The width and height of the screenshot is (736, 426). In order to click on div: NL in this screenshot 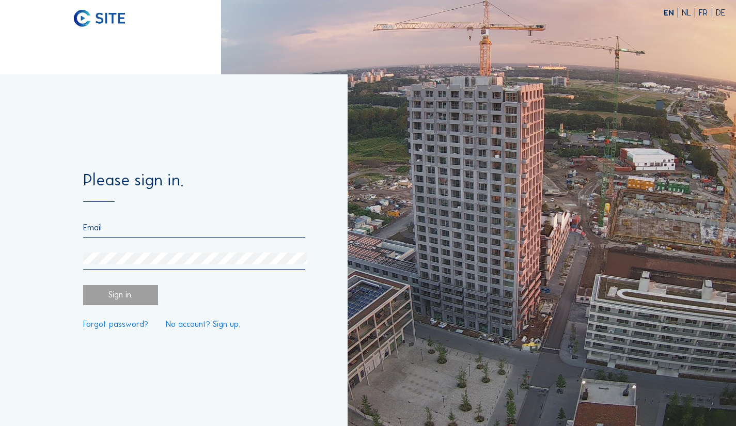, I will do `click(688, 13)`.